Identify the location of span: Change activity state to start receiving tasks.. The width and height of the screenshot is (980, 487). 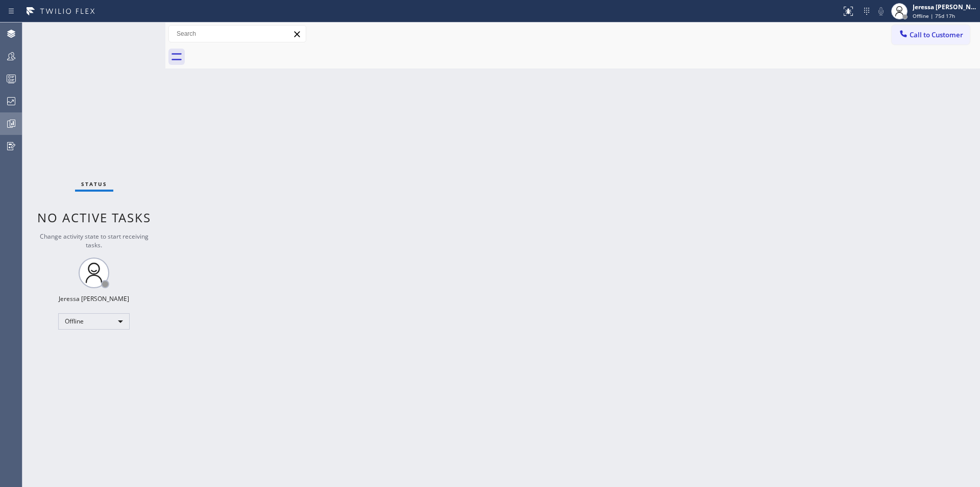
(94, 241).